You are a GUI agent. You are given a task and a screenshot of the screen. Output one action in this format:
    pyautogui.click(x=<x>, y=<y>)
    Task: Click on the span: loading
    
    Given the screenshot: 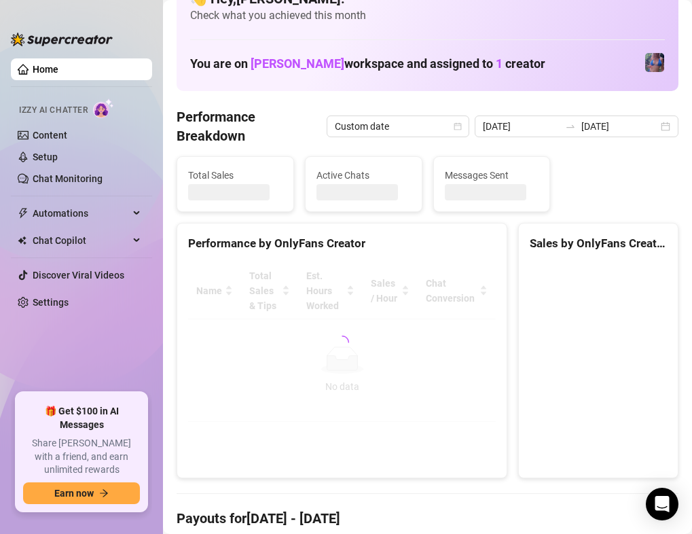 What is the action you would take?
    pyautogui.click(x=342, y=342)
    